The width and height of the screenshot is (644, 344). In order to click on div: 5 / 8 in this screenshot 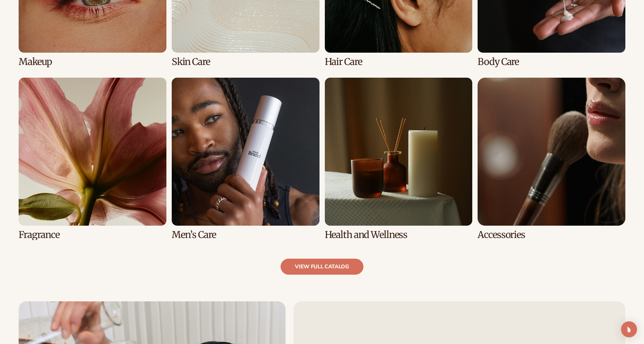, I will do `click(93, 158)`.